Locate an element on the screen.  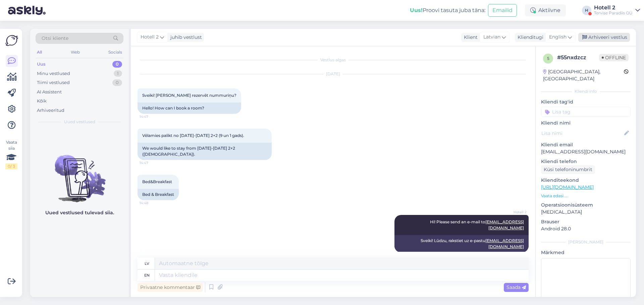
a: Hotell 2Tervise Paradiis OÜ is located at coordinates (617, 10).